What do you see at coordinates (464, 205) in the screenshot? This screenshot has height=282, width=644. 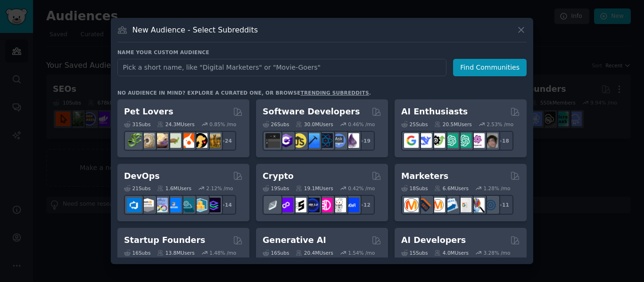 I see `img: googleads` at bounding box center [464, 205].